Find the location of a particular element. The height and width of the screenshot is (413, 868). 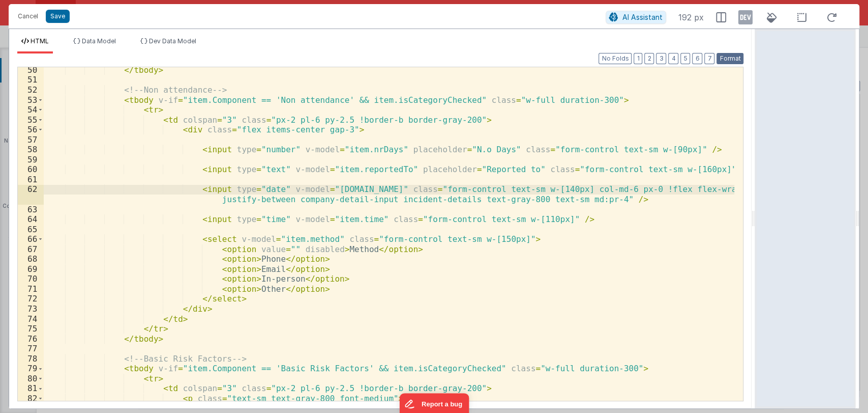

span: 192 px is located at coordinates (692, 17).